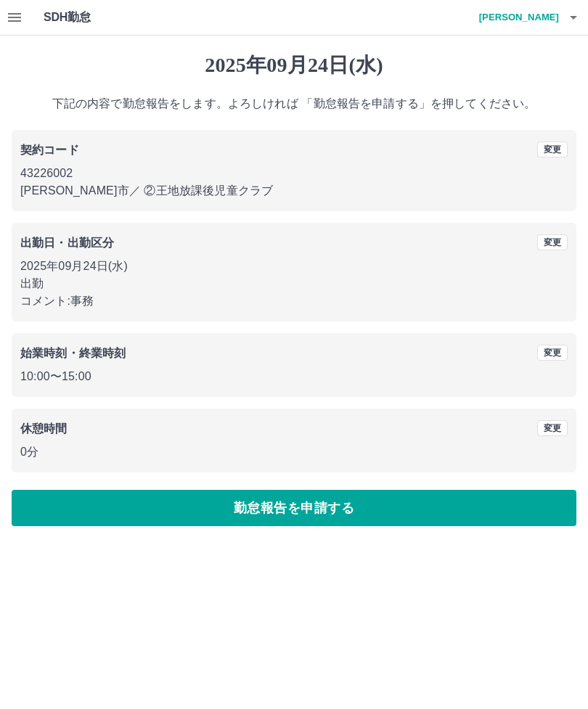 This screenshot has height=709, width=588. What do you see at coordinates (44, 428) in the screenshot?
I see `b: 休憩時間` at bounding box center [44, 428].